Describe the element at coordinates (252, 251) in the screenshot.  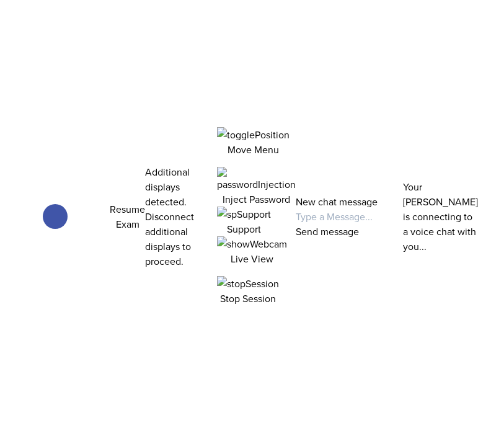
I see `button: Live View` at that location.